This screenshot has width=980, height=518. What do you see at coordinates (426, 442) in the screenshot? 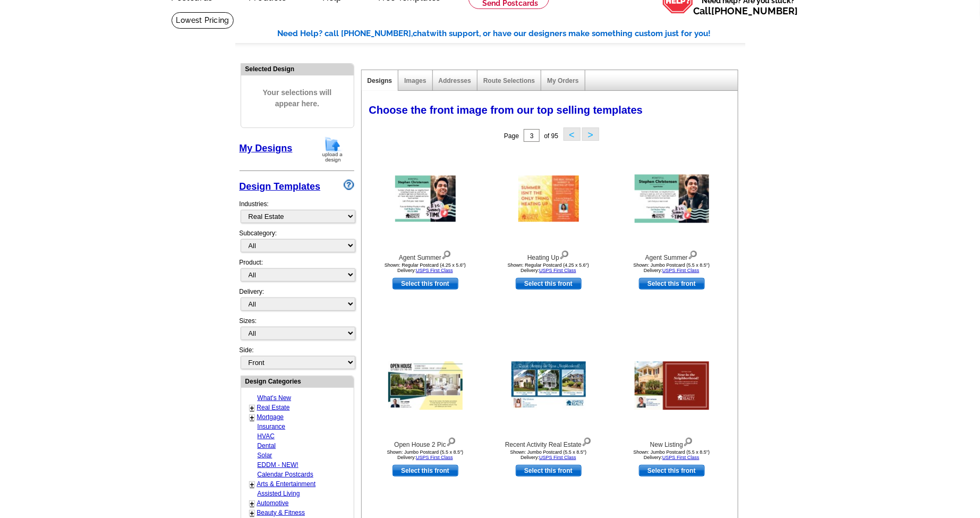
I see `div: Open House 2 Pic` at bounding box center [426, 442].